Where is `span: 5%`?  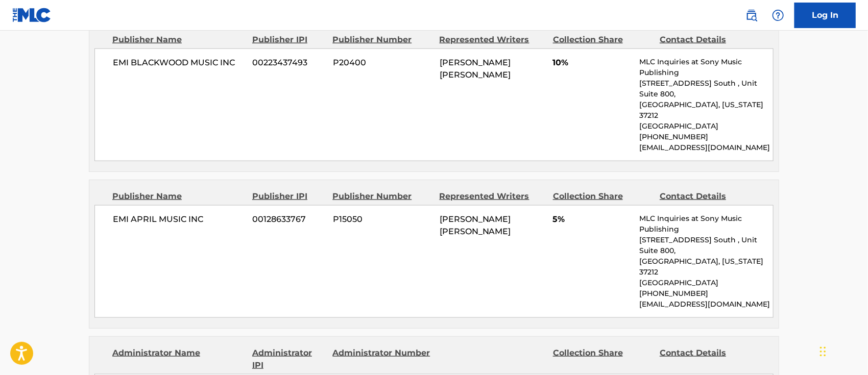
span: 5% is located at coordinates (593, 219).